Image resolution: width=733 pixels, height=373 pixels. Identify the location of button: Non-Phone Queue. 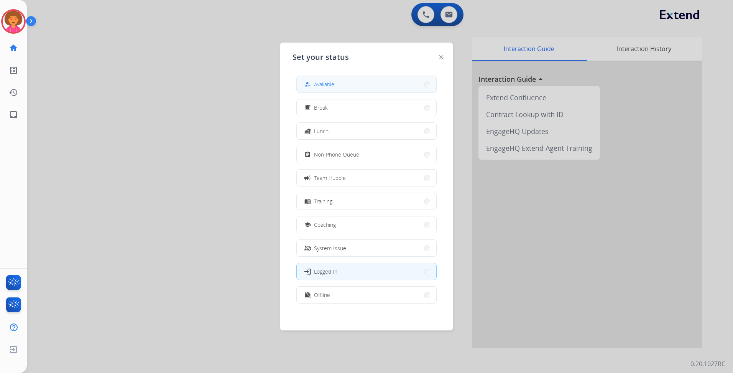
(366, 154).